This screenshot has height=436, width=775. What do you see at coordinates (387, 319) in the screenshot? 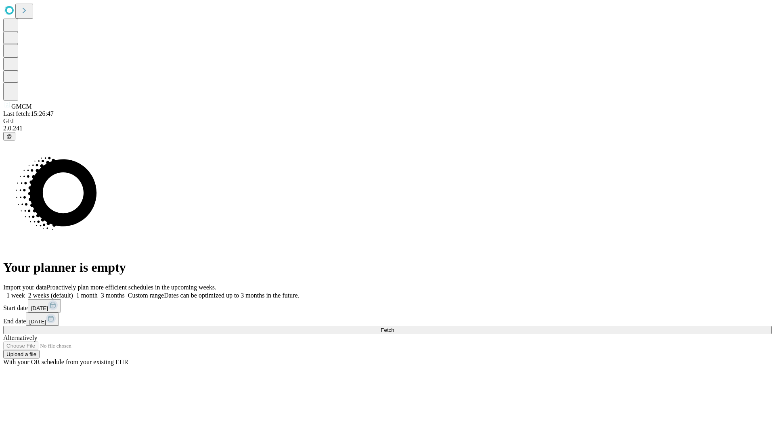
I see `div: End date` at bounding box center [387, 319].